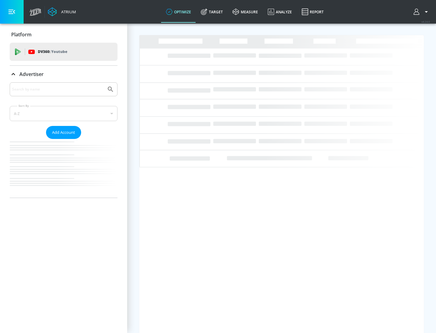 The image size is (436, 333). What do you see at coordinates (426, 21) in the screenshot?
I see `span: v 4.24.0` at bounding box center [426, 21].